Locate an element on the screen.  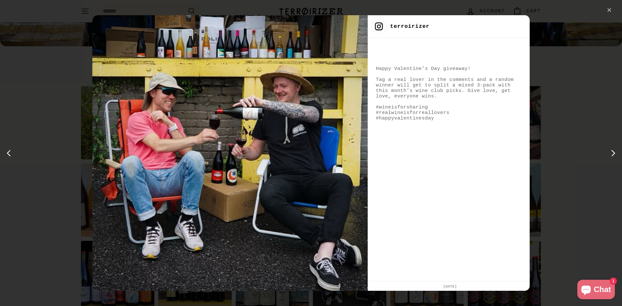
div: next post is located at coordinates (612, 153).